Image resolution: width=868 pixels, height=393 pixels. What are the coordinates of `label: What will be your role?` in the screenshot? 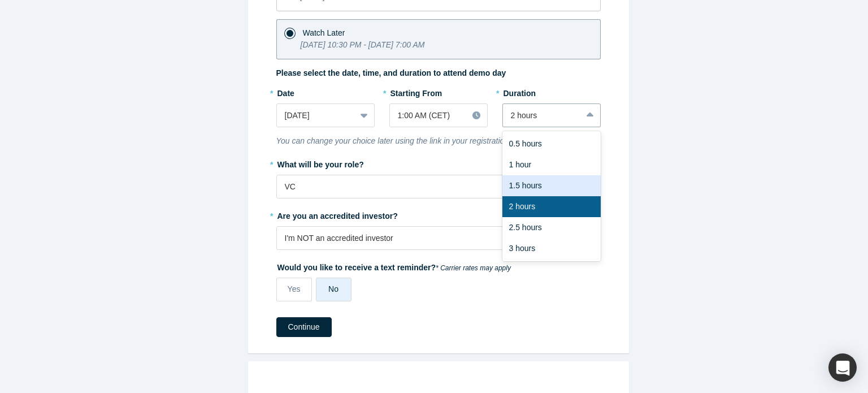 It's located at (438, 163).